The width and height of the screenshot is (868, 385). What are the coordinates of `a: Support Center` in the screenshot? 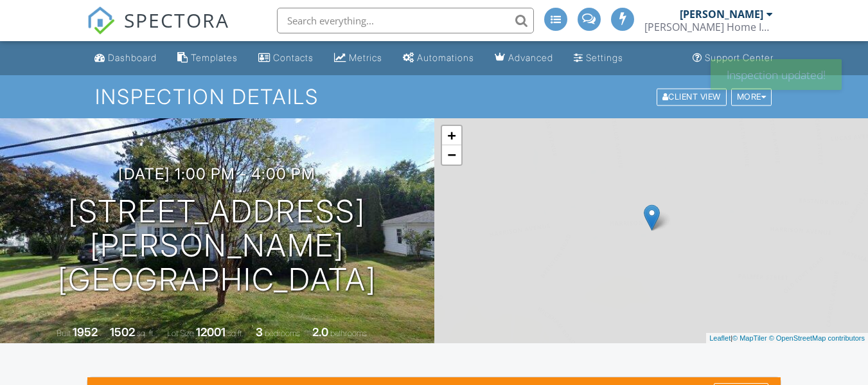 It's located at (733, 58).